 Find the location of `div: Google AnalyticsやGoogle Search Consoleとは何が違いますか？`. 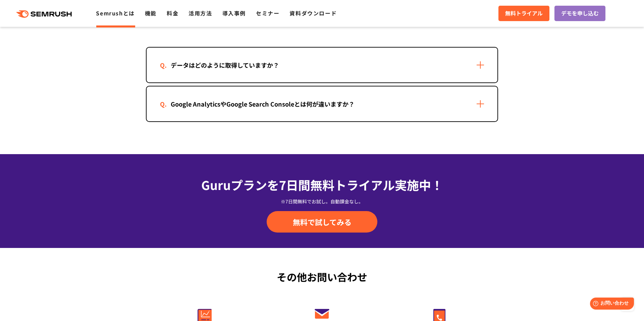

div: Google AnalyticsやGoogle Search Consoleとは何が違いますか？ is located at coordinates (262, 104).